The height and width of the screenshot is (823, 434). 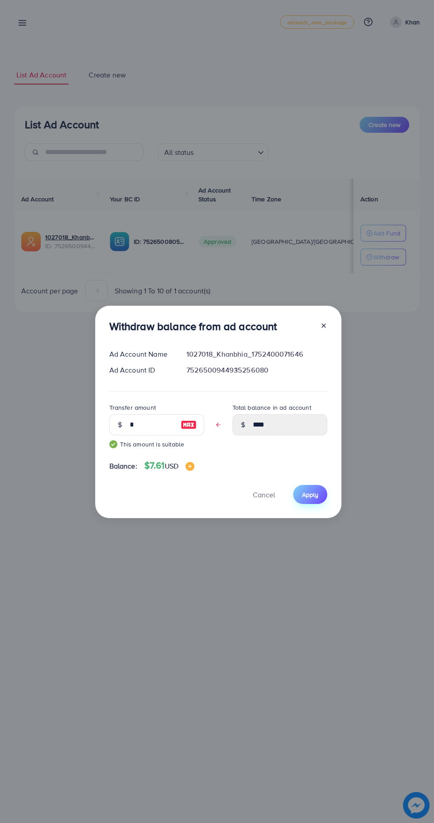 I want to click on h4: $7.61, so click(x=169, y=465).